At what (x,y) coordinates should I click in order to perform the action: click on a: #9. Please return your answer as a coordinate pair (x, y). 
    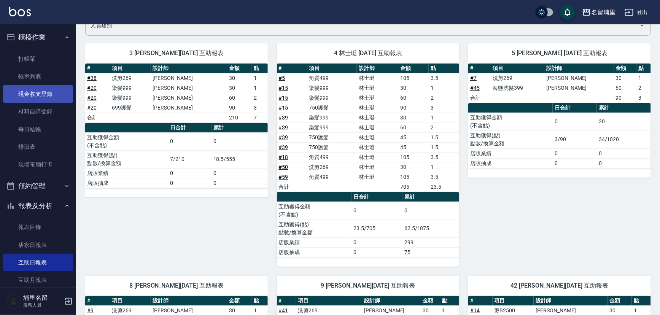
    Looking at the image, I should click on (90, 311).